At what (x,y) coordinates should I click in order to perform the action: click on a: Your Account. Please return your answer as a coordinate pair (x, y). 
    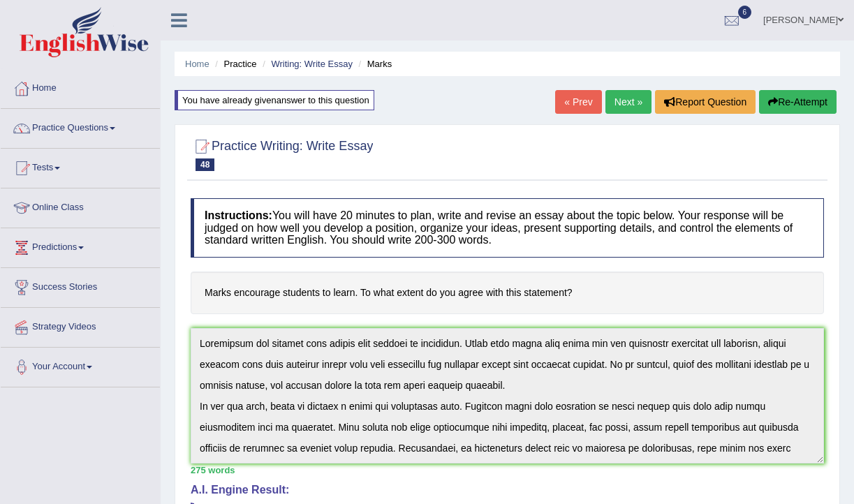
    Looking at the image, I should click on (80, 365).